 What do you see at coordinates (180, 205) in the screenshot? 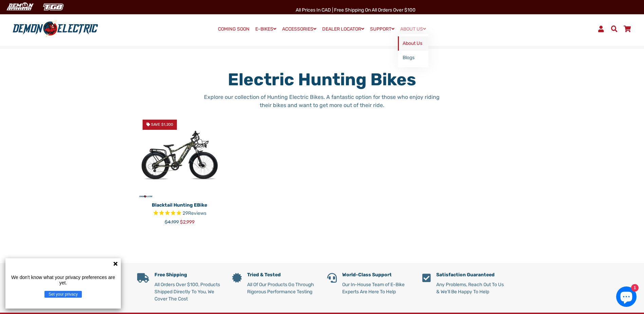
I see `p: Blacktail Hunting eBike` at bounding box center [180, 205].